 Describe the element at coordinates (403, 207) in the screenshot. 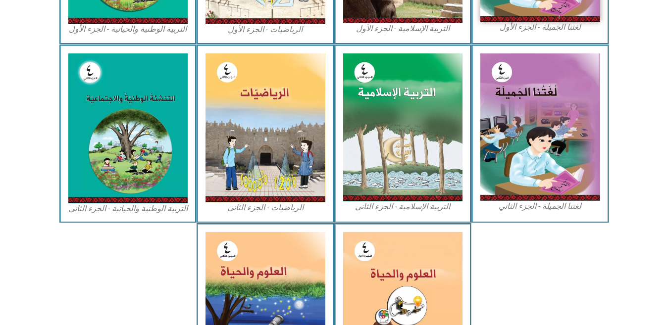

I see `figcaption: التربية الإسلامية - الجزء الثاني` at that location.